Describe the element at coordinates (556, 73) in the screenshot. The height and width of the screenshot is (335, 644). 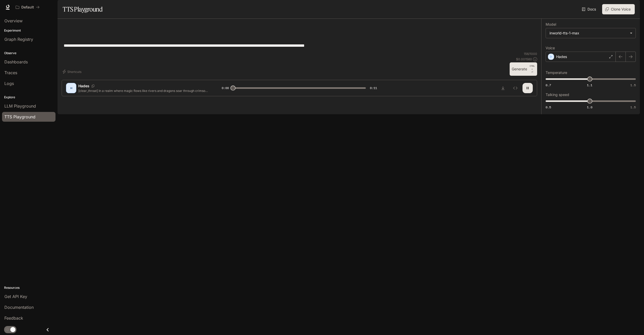
I see `p: Temperature` at that location.